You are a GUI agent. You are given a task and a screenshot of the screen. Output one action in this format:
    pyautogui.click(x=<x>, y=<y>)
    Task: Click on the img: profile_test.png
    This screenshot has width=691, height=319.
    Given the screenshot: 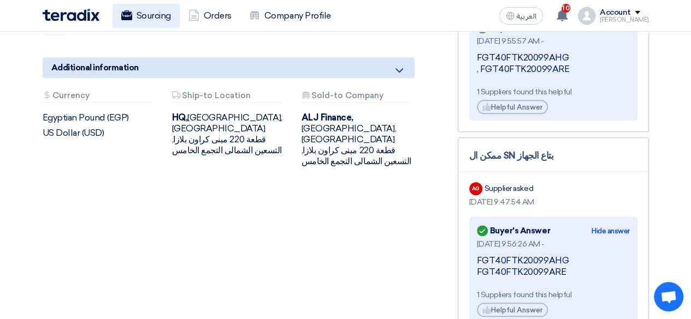 What is the action you would take?
    pyautogui.click(x=587, y=16)
    